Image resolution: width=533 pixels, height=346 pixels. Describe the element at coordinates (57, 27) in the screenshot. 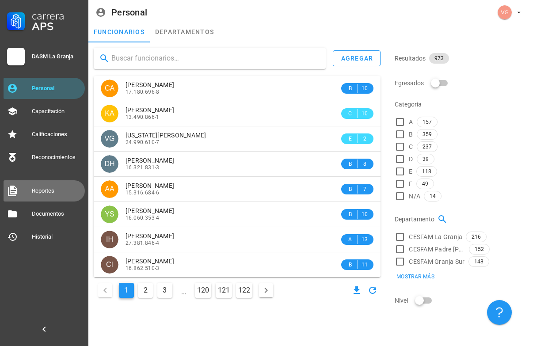

I see `div: APS` at that location.